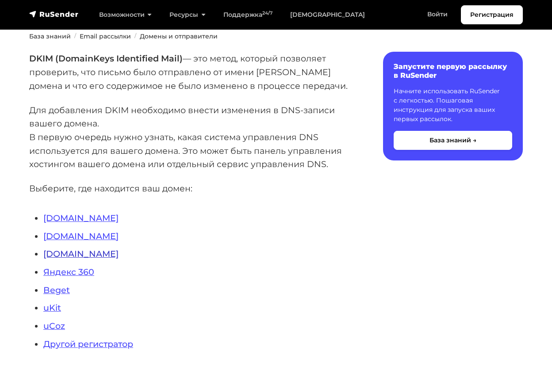 Image resolution: width=552 pixels, height=370 pixels. I want to click on a: Другой регистратор, so click(88, 344).